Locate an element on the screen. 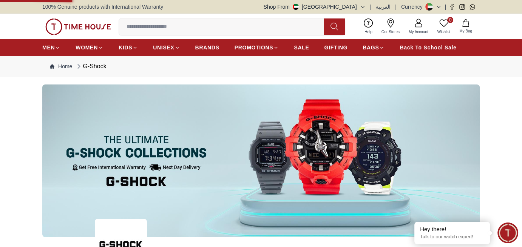 This screenshot has width=522, height=247. a: Facebook is located at coordinates (452, 7).